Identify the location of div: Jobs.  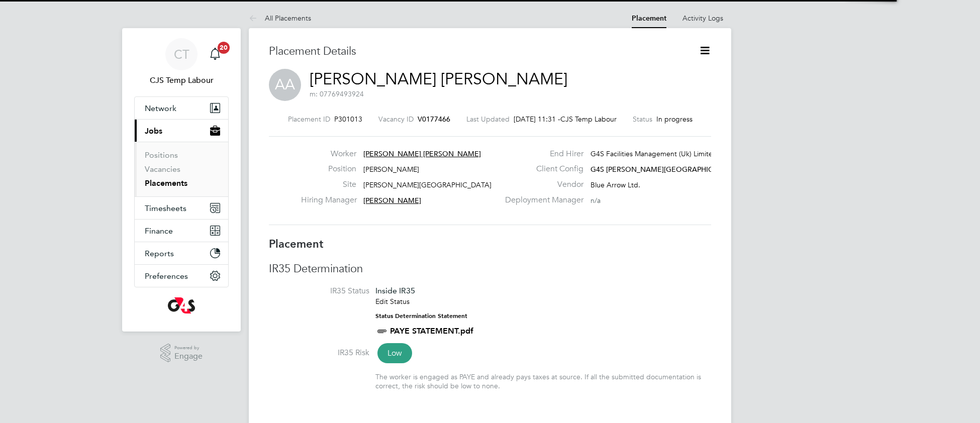
(181, 169).